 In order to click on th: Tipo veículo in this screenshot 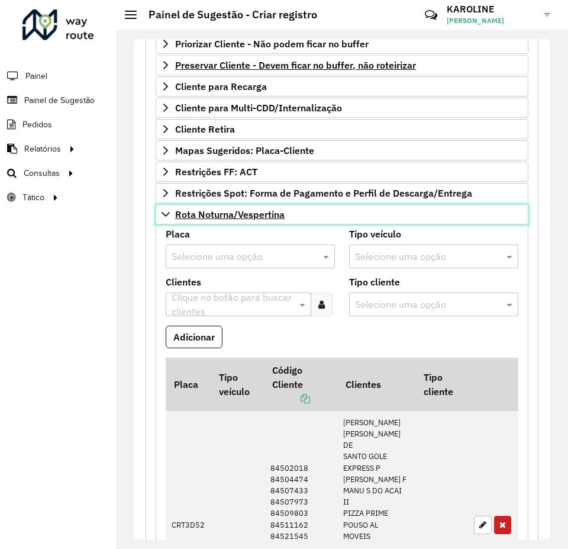, I will do `click(238, 384)`.